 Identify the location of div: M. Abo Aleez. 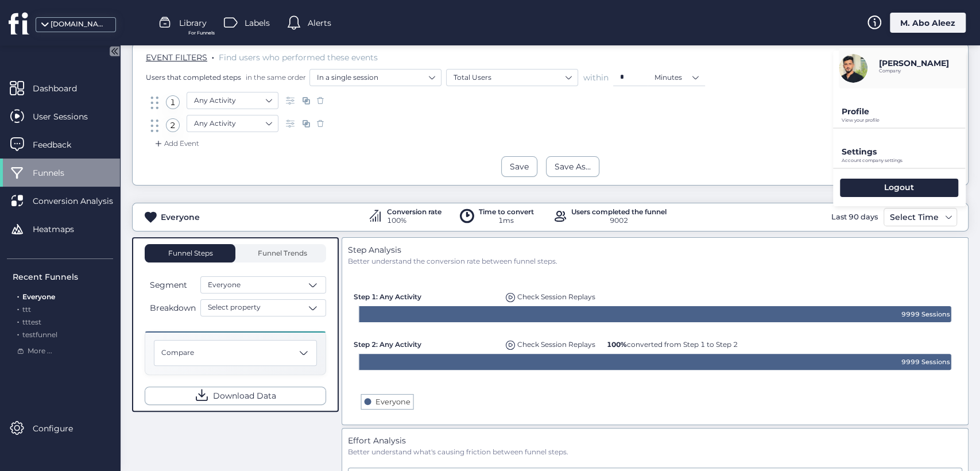
(928, 22).